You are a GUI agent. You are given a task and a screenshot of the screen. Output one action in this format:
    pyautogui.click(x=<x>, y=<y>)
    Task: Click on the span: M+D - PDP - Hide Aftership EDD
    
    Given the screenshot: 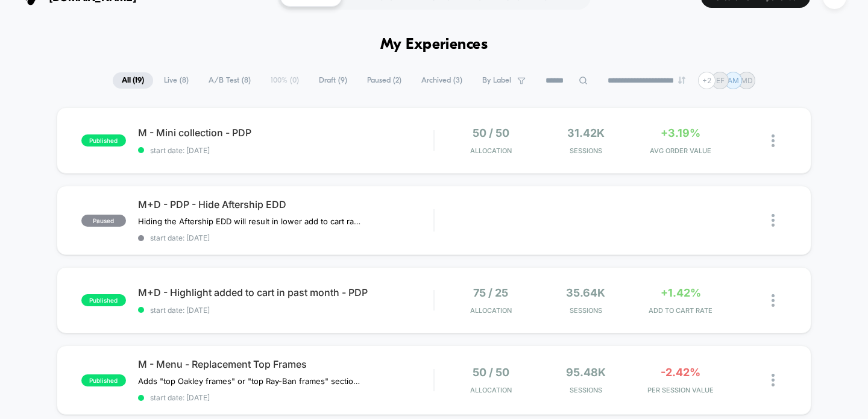 What is the action you would take?
    pyautogui.click(x=286, y=204)
    